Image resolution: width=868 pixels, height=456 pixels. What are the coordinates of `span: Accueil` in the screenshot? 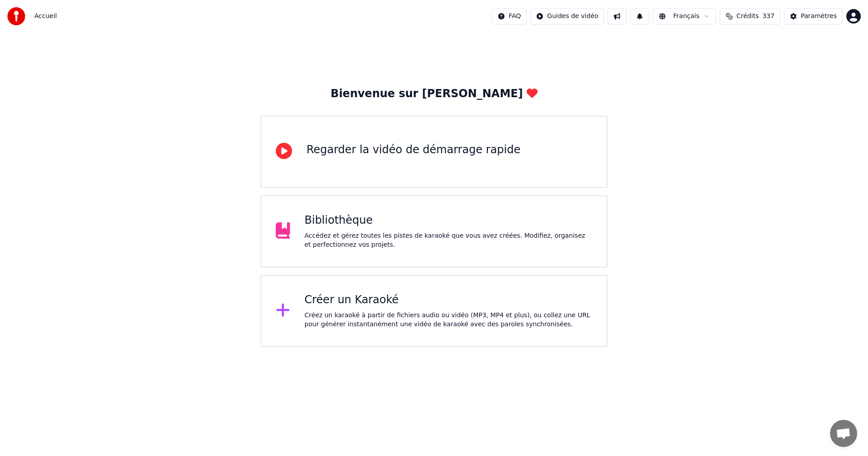 It's located at (46, 16).